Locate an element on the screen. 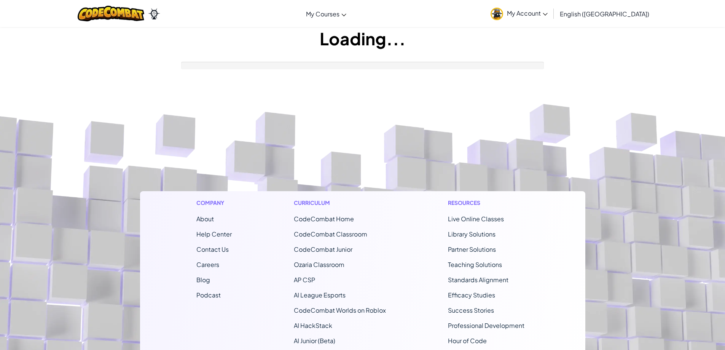 Image resolution: width=725 pixels, height=350 pixels. a: Hour of Code is located at coordinates (467, 340).